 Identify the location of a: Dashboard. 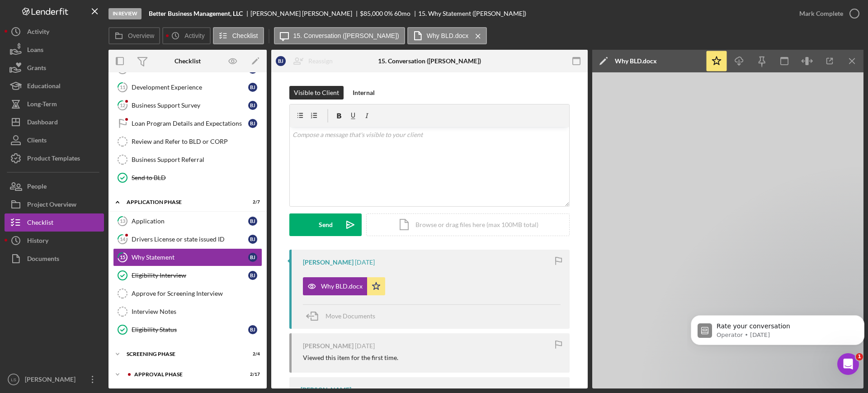
(54, 122).